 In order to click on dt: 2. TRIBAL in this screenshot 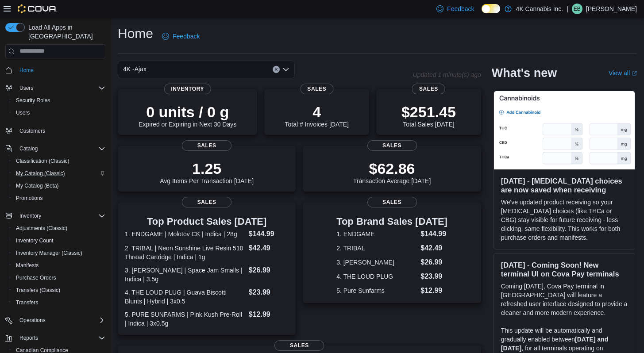, I will do `click(377, 248)`.